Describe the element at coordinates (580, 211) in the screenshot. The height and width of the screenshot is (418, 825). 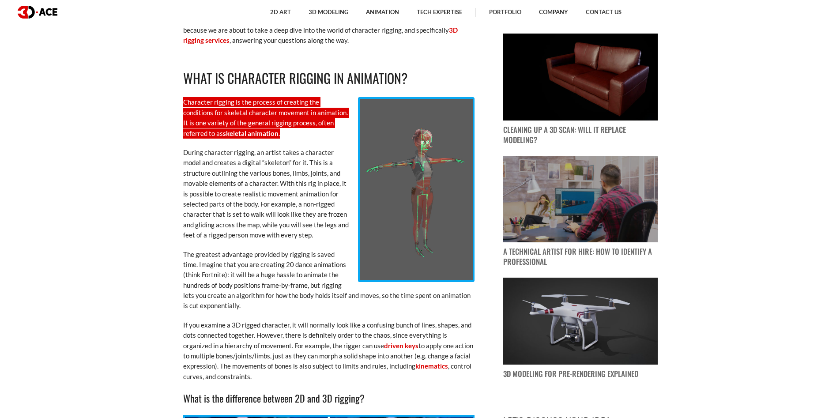
I see `a: blog post image A Technical Artist for Hire: How to Identify a Professional` at that location.